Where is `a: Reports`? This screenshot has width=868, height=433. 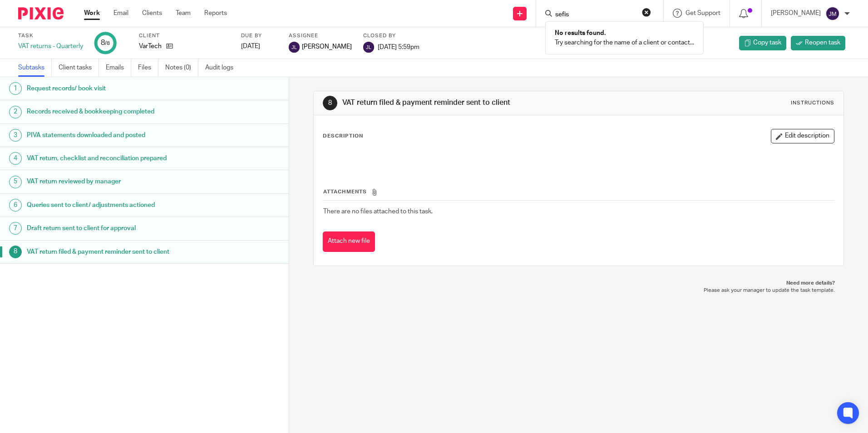 a: Reports is located at coordinates (215, 13).